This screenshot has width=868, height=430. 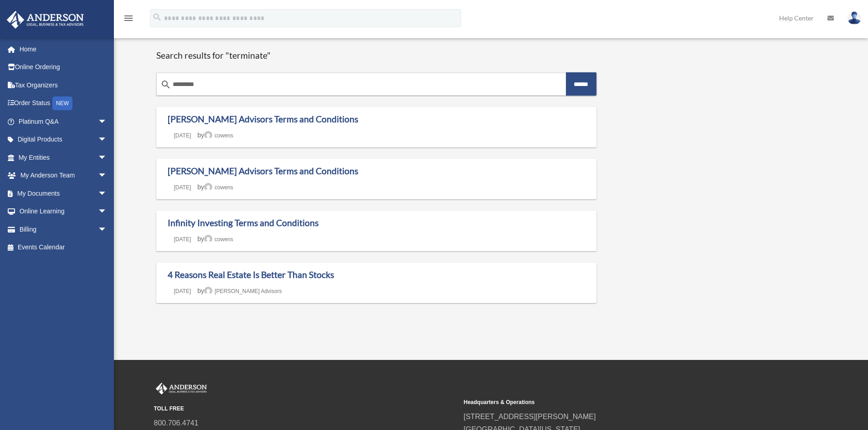 I want to click on a: My Entitiesarrow_drop_down, so click(x=63, y=158).